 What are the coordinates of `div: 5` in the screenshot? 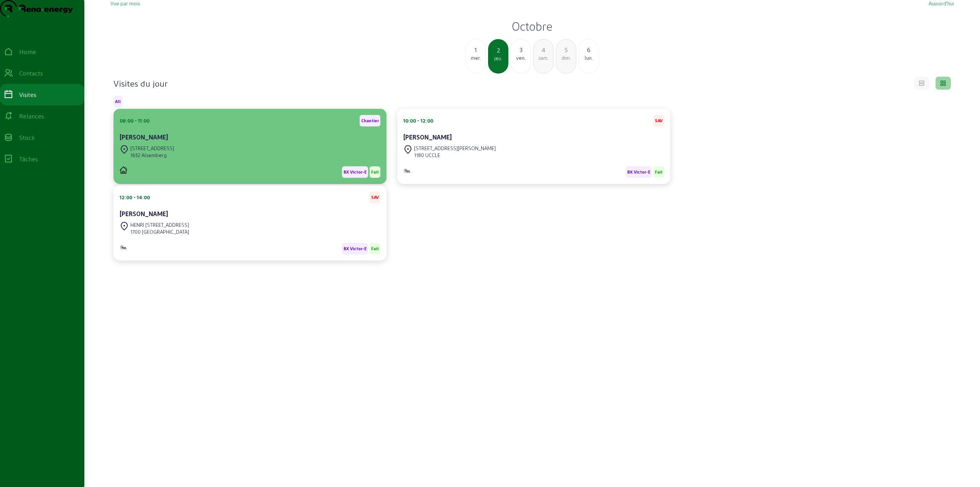 It's located at (566, 50).